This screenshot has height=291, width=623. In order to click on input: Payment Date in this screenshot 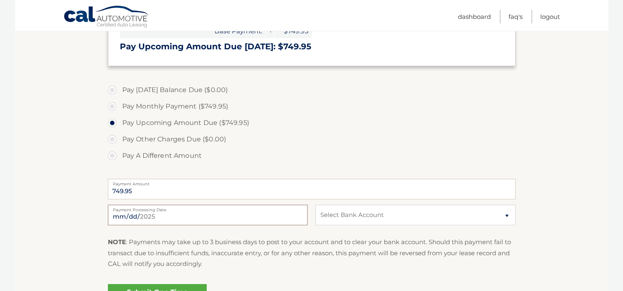, I will do `click(207, 215)`.